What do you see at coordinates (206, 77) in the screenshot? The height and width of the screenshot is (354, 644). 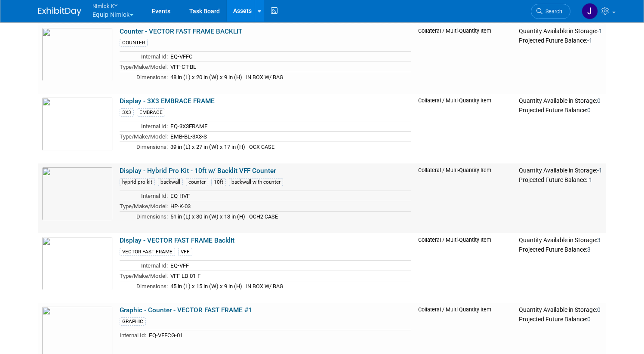 I see `span: 48 in (L) x 20 in (W) x 9 in (H)` at bounding box center [206, 77].